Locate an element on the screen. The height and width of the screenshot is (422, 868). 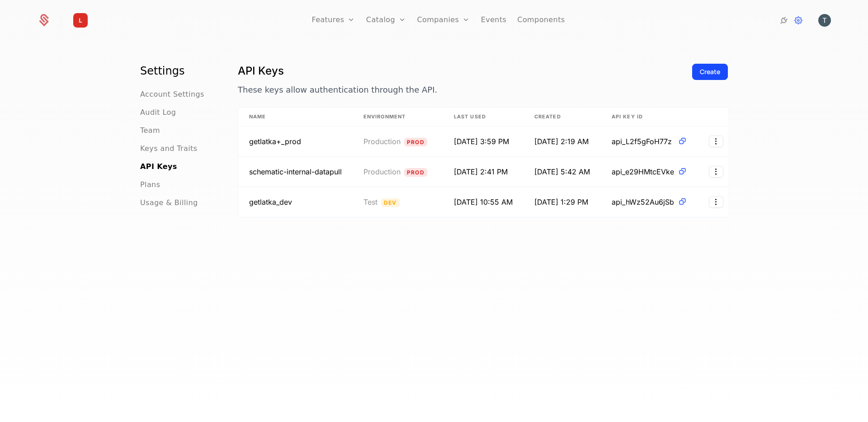
button: Open user button is located at coordinates (824, 20).